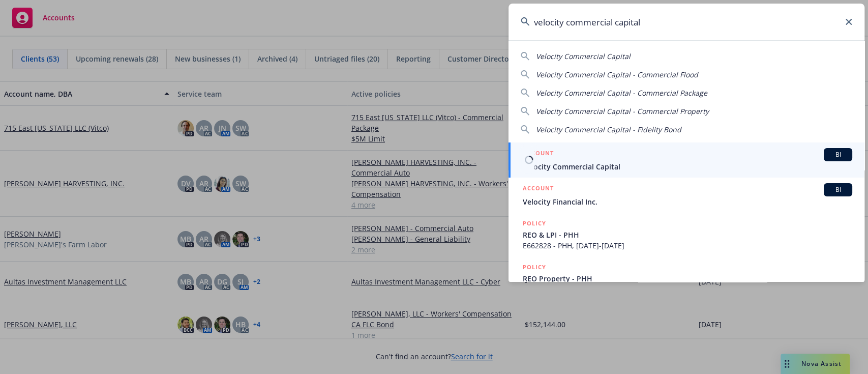 The height and width of the screenshot is (374, 868). What do you see at coordinates (687, 160) in the screenshot?
I see `a: ACCOUNTBIVelocity Commercial Capital` at bounding box center [687, 160].